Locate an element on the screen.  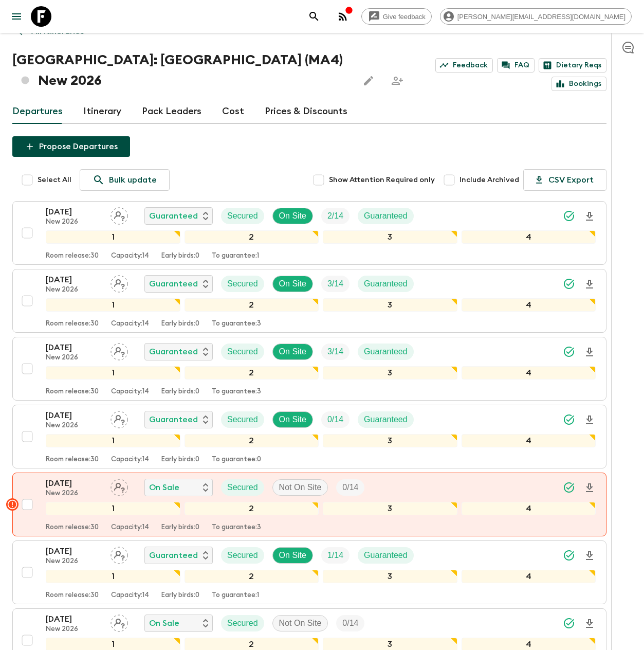
button: CSV Export is located at coordinates (565, 181).